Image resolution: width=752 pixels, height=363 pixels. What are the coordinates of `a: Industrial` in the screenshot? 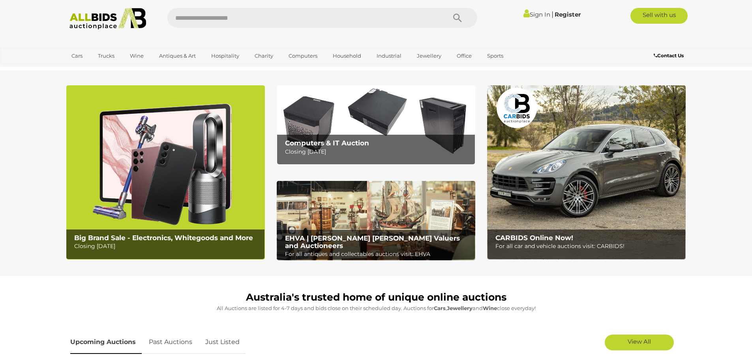 It's located at (389, 56).